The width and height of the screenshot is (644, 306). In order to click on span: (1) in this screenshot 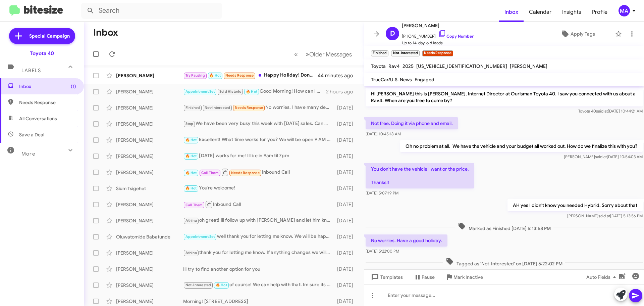, I will do `click(74, 87)`.